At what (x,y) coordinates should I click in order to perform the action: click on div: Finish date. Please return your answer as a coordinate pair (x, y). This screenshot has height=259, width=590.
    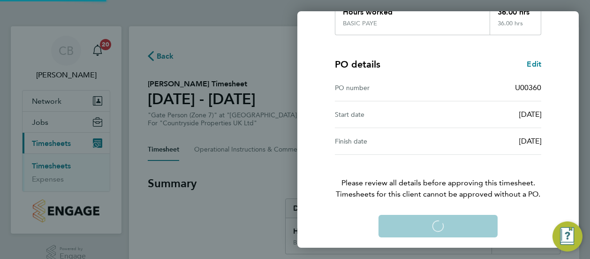
    Looking at the image, I should click on (386, 141).